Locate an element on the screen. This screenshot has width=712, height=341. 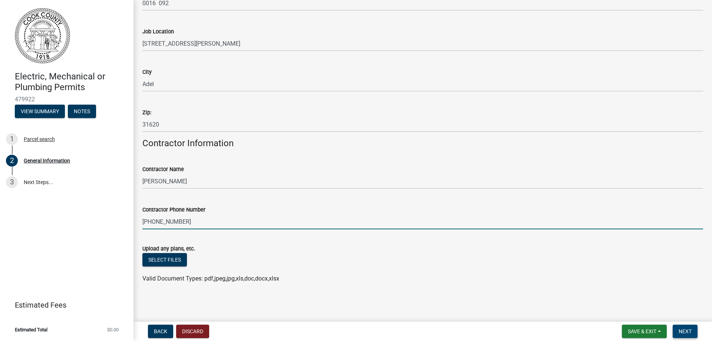
h4: Contractor Information is located at coordinates (423, 143).